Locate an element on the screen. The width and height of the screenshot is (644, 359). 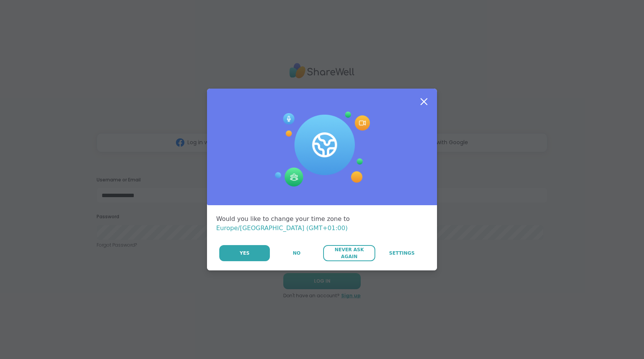
div: Would you like to change your time zone to is located at coordinates (322, 223).